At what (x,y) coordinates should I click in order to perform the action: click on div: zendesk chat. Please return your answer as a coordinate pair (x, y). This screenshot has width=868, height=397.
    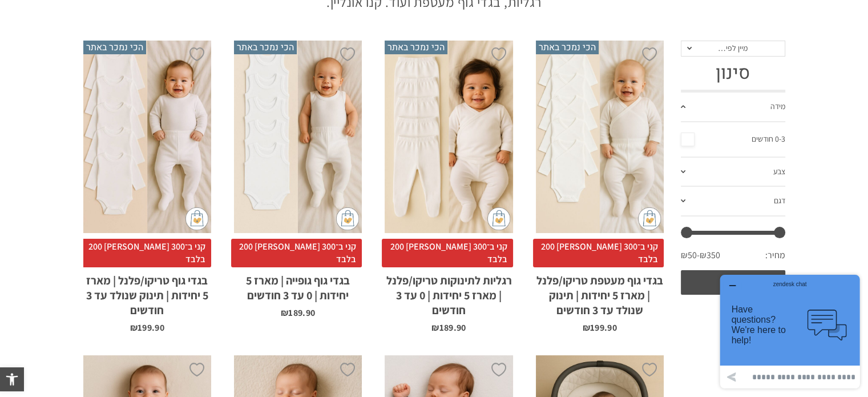
    Looking at the image, I should click on (74, 12).